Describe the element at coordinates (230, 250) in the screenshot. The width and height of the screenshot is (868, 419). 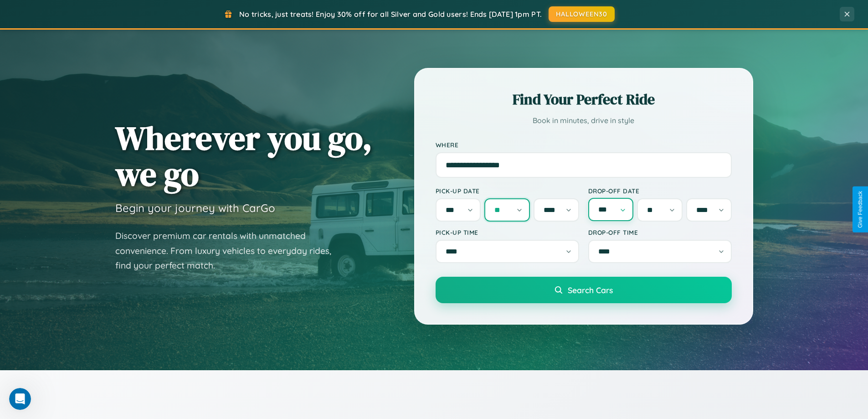
I see `p: Discover premium car rentals with unmatched convenience. From luxury vehicles to everyday rides, ...` at that location.